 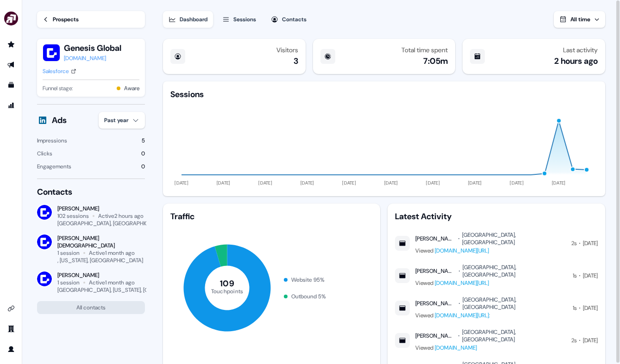 What do you see at coordinates (121, 216) in the screenshot?
I see `div: Active 2 hours ago` at bounding box center [121, 216].